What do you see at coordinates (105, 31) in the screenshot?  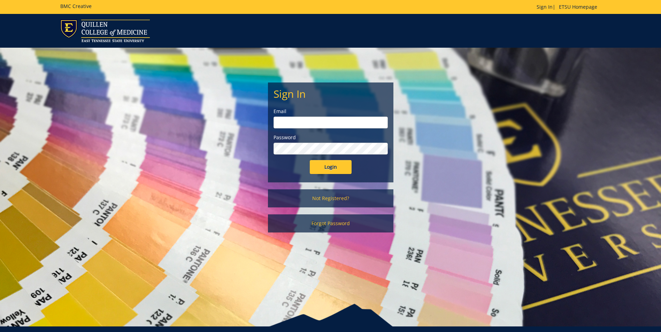 I see `img: ETSU logo` at bounding box center [105, 31].